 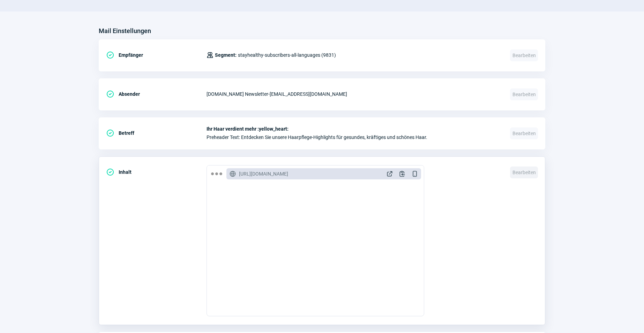 What do you see at coordinates (156, 172) in the screenshot?
I see `div: Inhalt` at bounding box center [156, 172].